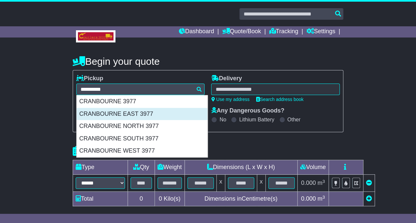 This screenshot has width=416, height=223. I want to click on label: Lithium Battery, so click(257, 120).